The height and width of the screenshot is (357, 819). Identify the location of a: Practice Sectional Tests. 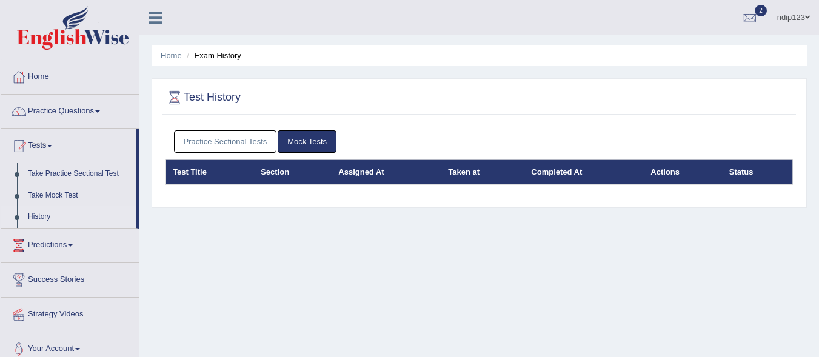
(225, 141).